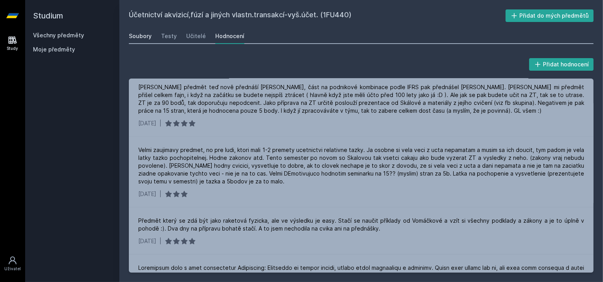 The image size is (603, 282). What do you see at coordinates (140, 36) in the screenshot?
I see `div: Soubory` at bounding box center [140, 36].